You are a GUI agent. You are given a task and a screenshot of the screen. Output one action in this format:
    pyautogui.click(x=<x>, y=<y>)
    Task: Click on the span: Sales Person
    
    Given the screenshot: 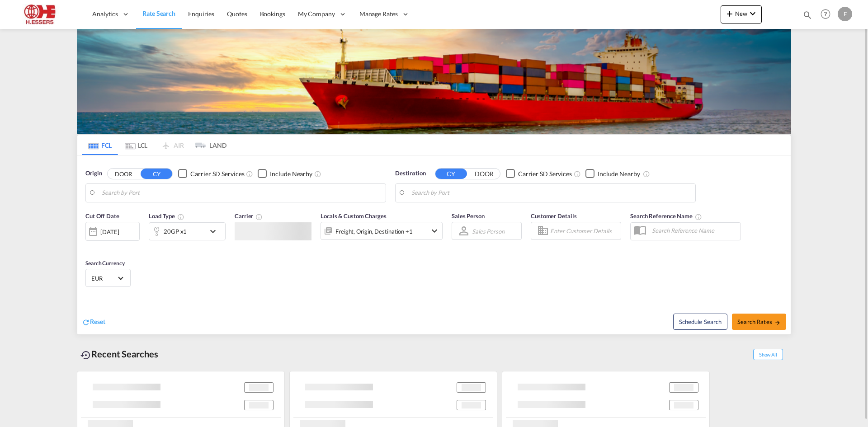 What is the action you would take?
    pyautogui.click(x=468, y=216)
    